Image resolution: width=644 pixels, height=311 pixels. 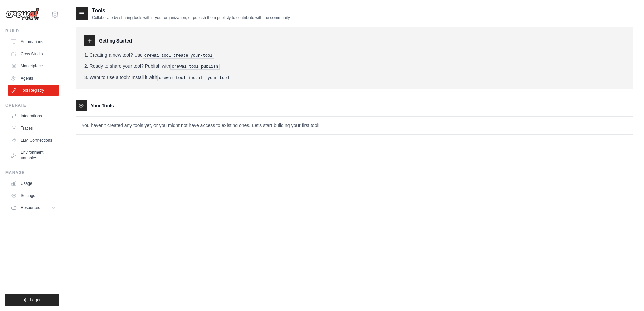 I want to click on img: Logo, so click(x=22, y=14).